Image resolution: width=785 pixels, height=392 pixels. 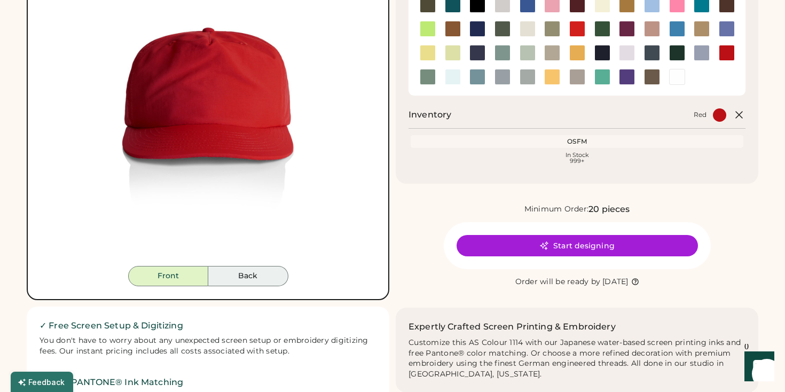 I want to click on h2: ✓ Free PANTONE® Ink Matching, so click(x=208, y=382).